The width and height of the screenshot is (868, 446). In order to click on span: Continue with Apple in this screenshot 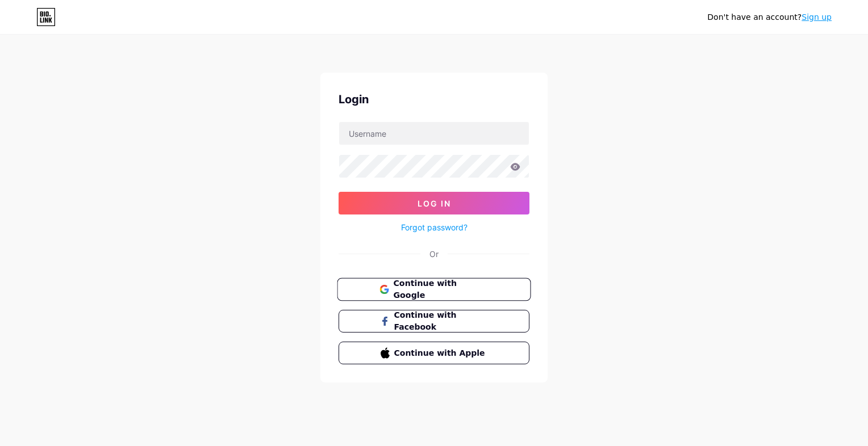, I will do `click(441, 353)`.